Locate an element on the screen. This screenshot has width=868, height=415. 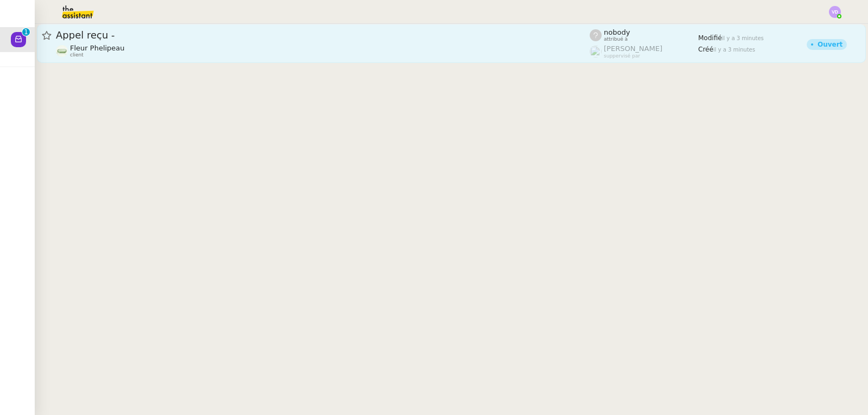
img: 7f9b6497-4ade-4d5b-ae17-2cbe23708554 is located at coordinates (62, 51).